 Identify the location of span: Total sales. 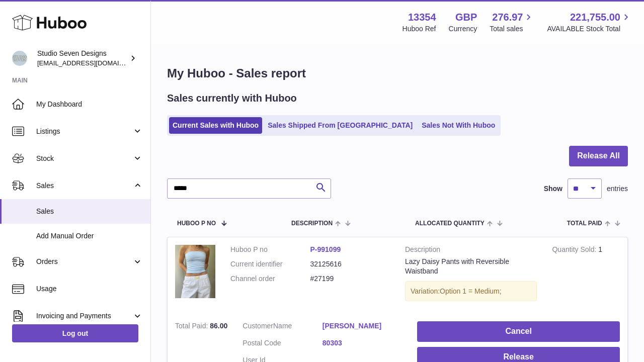
(512, 29).